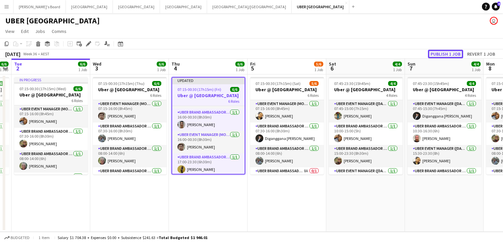 The image size is (503, 243). Describe the element at coordinates (59, 31) in the screenshot. I see `span: Comms` at that location.